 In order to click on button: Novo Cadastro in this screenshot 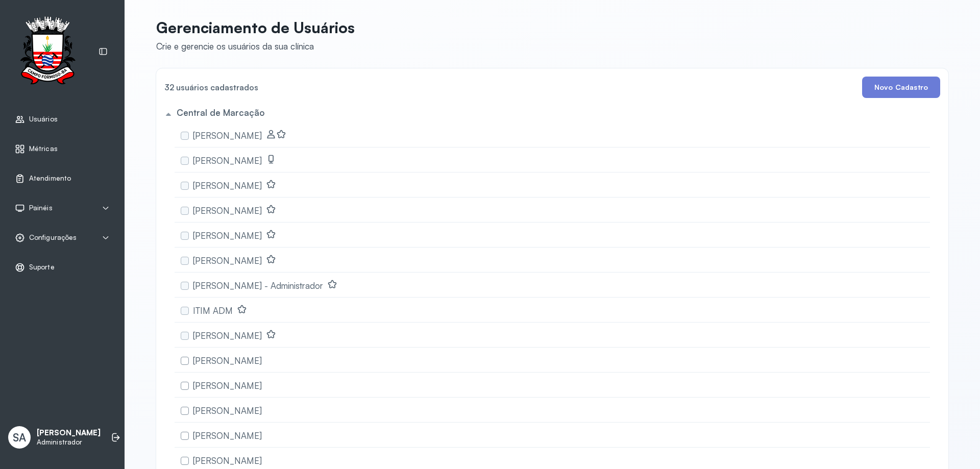, I will do `click(901, 87)`.